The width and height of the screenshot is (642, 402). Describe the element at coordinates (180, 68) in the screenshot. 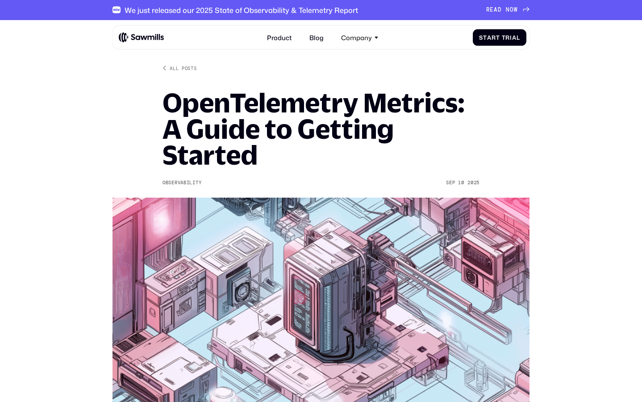

I see `a: All posts` at that location.